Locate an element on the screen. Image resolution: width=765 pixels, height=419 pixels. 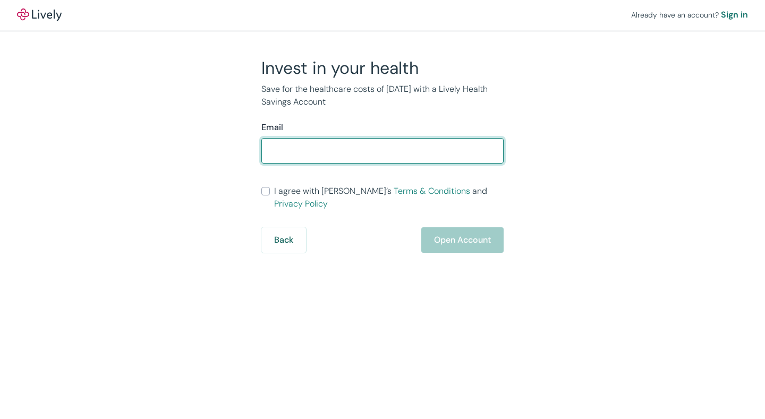
img: Lively is located at coordinates (39, 15).